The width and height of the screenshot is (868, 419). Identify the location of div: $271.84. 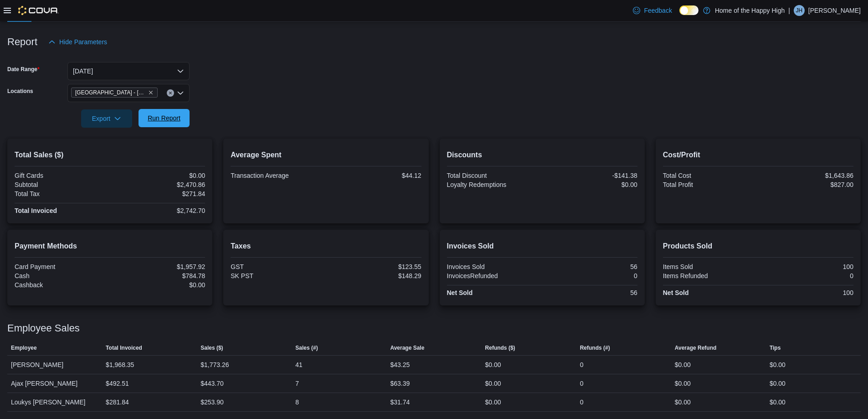
(158, 194).